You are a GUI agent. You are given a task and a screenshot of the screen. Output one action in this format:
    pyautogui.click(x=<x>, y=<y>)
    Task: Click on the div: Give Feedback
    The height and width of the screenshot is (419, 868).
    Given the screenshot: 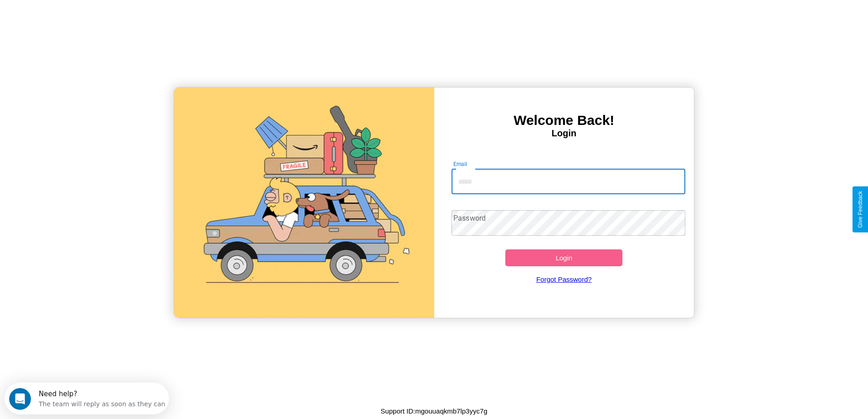 What is the action you would take?
    pyautogui.click(x=860, y=209)
    